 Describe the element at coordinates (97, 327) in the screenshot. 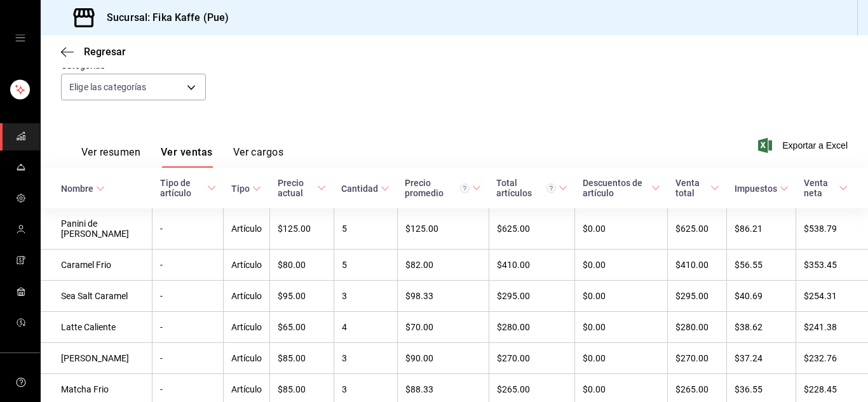

I see `td: Latte Caliente` at that location.